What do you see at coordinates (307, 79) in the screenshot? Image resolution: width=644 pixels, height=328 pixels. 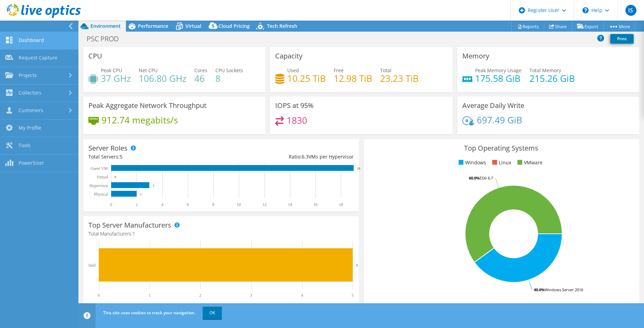 I see `h4: 10.25 TiB` at bounding box center [307, 79].